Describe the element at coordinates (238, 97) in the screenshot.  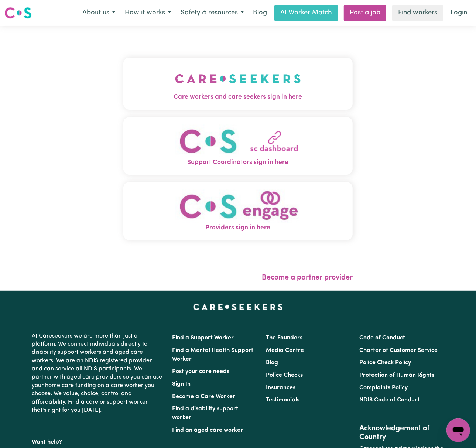
I see `span: Care workers and care seekers sign in here` at that location.